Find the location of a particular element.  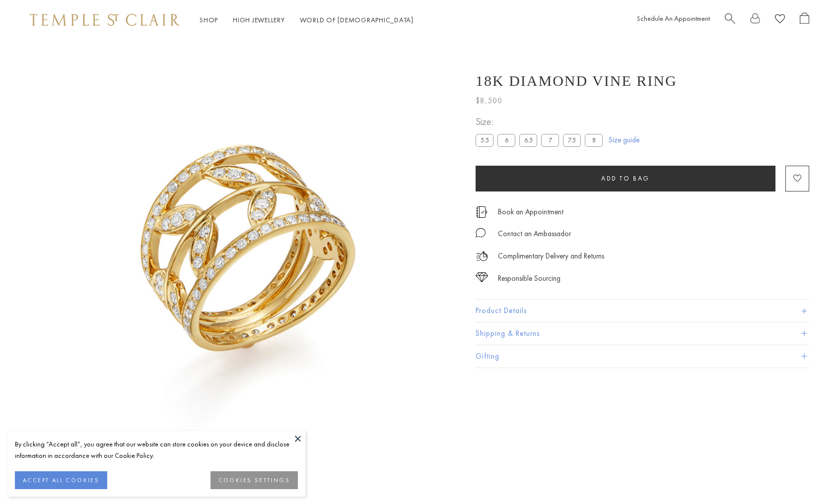

button: Add to bag is located at coordinates (626, 179).